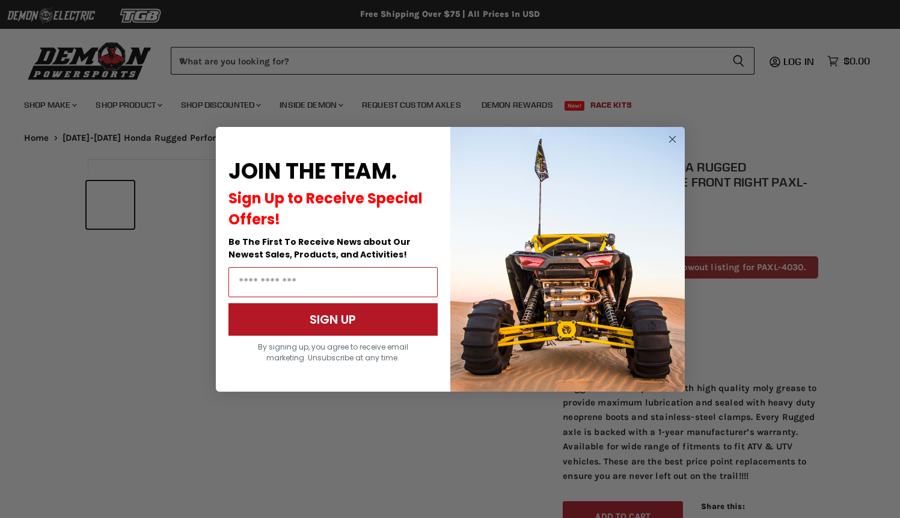 Image resolution: width=900 pixels, height=518 pixels. What do you see at coordinates (672, 139) in the screenshot?
I see `button: Close dialog` at bounding box center [672, 139].